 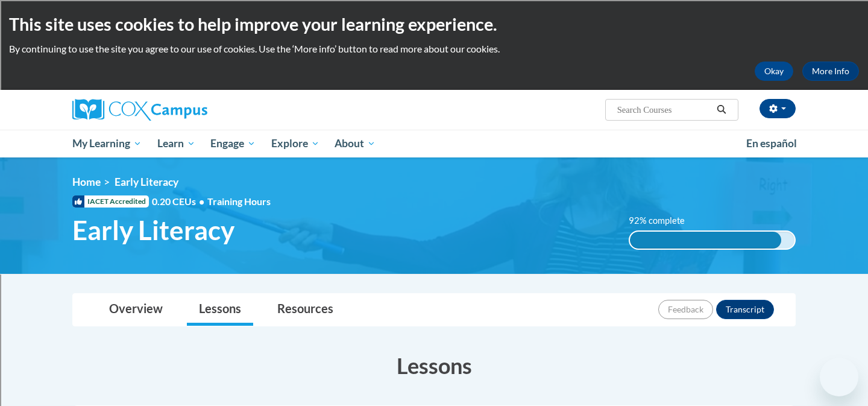 I want to click on span: About, so click(x=355, y=143).